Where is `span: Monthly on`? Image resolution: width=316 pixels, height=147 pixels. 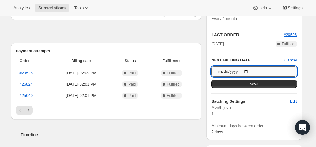 span: Monthly on is located at coordinates (254, 108).